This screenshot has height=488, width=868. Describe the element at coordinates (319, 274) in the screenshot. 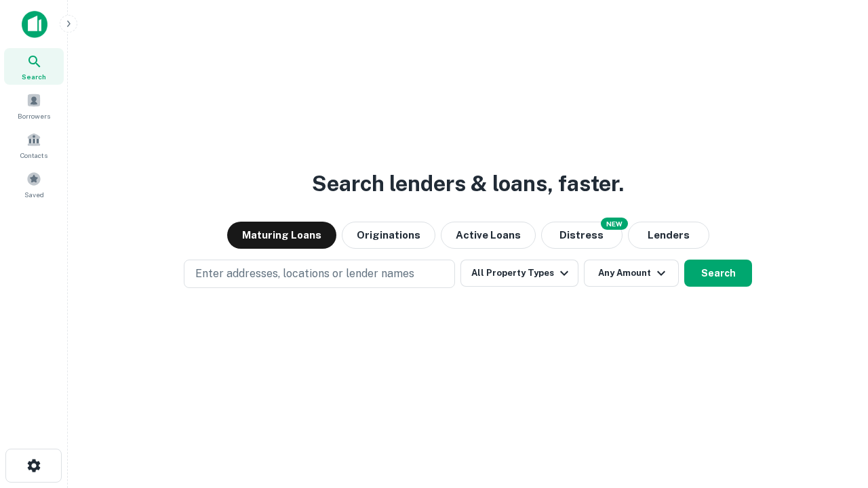

I see `button: Enter addresses, locations or lender names` at that location.